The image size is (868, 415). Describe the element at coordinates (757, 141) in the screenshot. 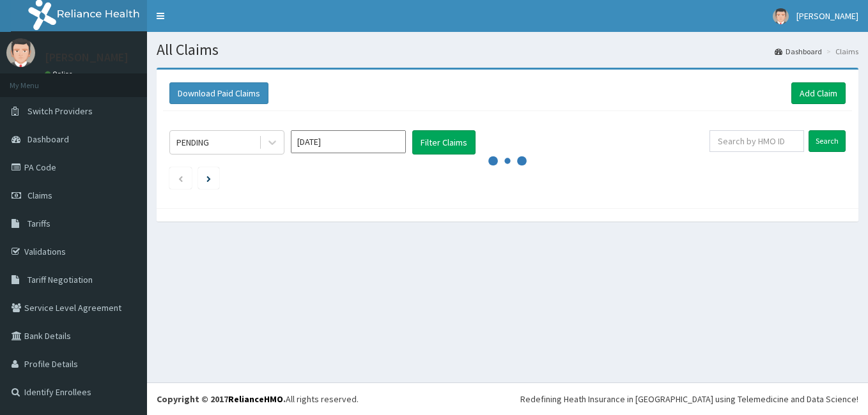

I see `input: Search by HMO ID` at that location.